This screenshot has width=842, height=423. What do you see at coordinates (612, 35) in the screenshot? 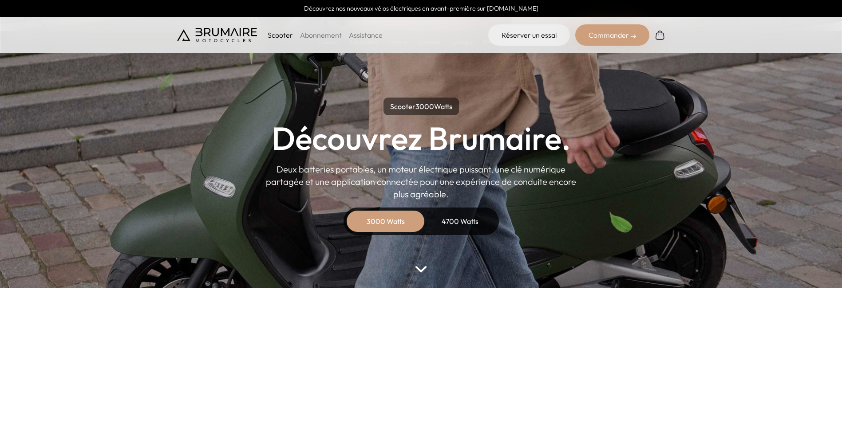
I see `div: Commander` at bounding box center [612, 35].